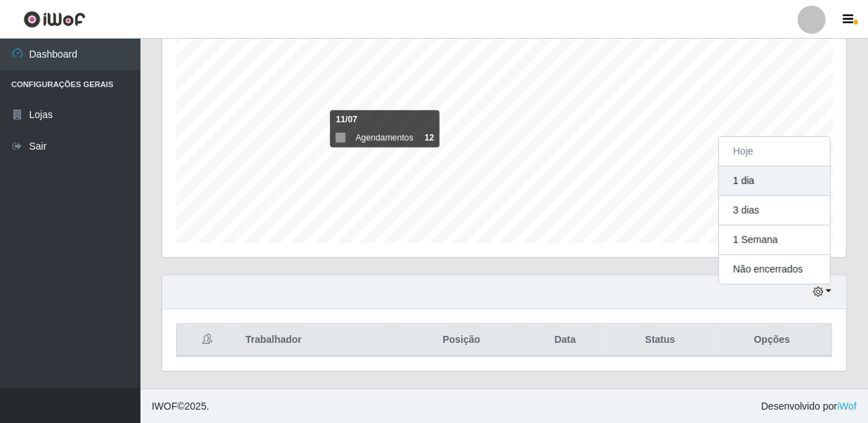 The width and height of the screenshot is (868, 423). What do you see at coordinates (164, 406) in the screenshot?
I see `span: IWOF` at bounding box center [164, 406].